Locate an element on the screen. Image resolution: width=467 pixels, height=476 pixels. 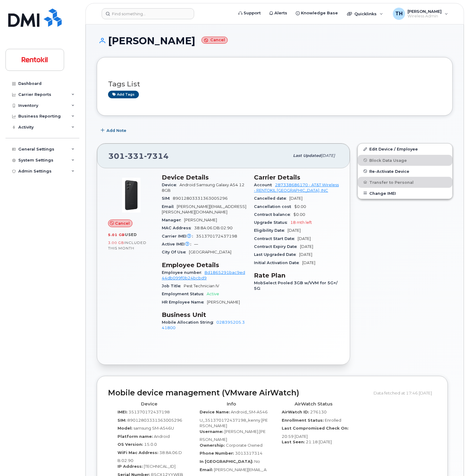
span: Employment Status is located at coordinates (184, 294).